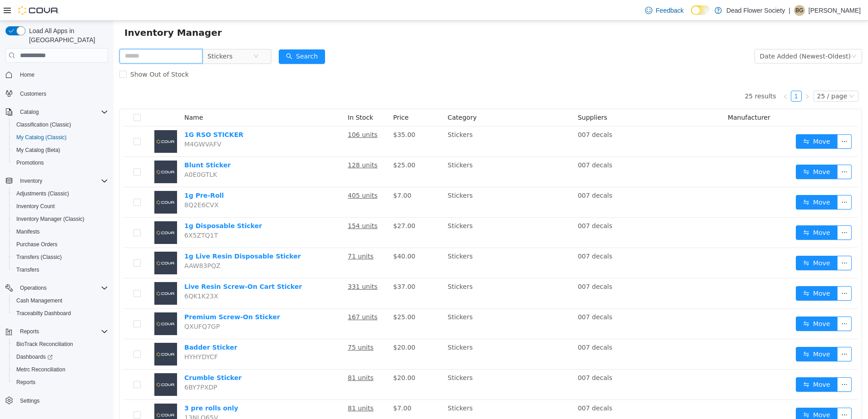 This screenshot has height=419, width=868. I want to click on span: Dashboards, so click(34, 357).